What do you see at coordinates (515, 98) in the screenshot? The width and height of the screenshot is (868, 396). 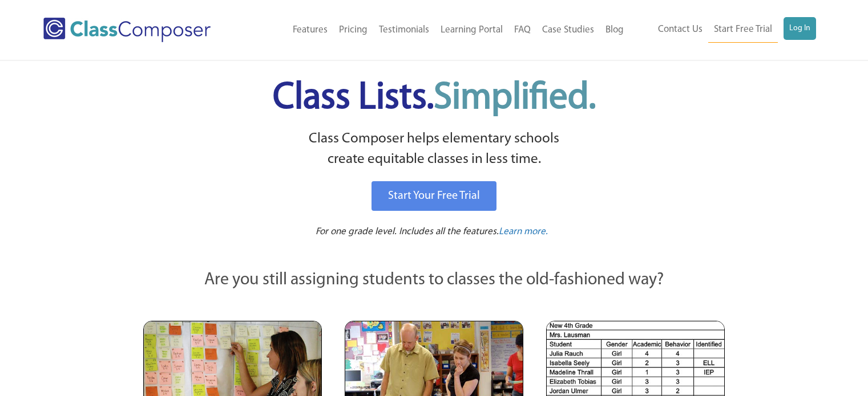 I see `span: Simplified.` at bounding box center [515, 98].